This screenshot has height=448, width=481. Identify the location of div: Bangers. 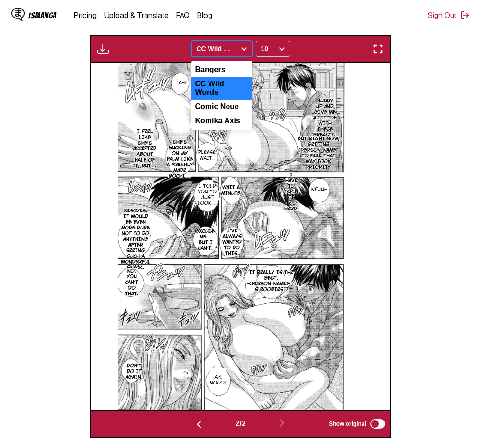
(222, 70).